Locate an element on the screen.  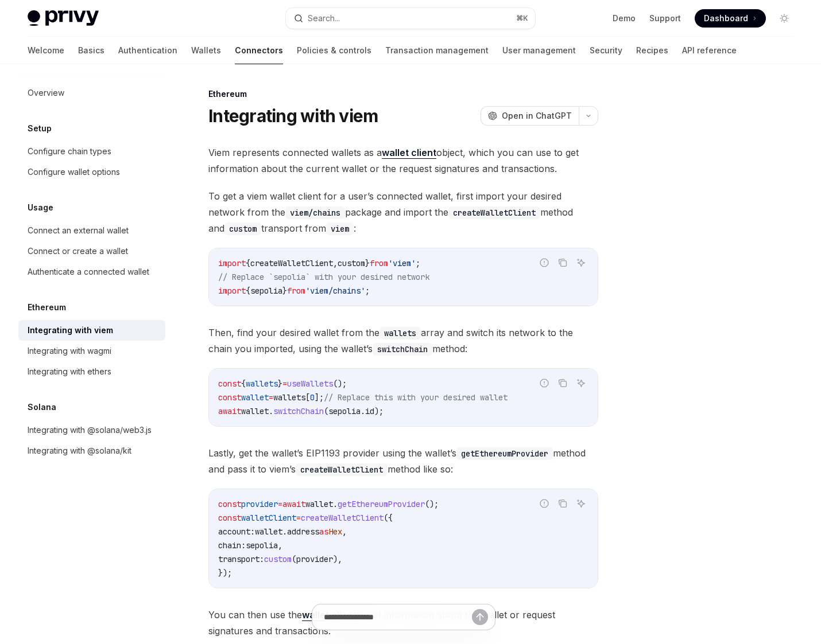
span: Hex is located at coordinates (335, 531).